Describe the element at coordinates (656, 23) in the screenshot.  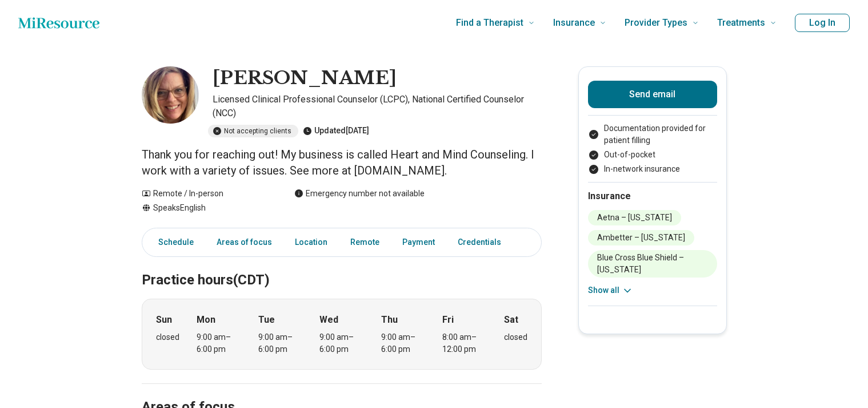
I see `span: Provider Types` at that location.